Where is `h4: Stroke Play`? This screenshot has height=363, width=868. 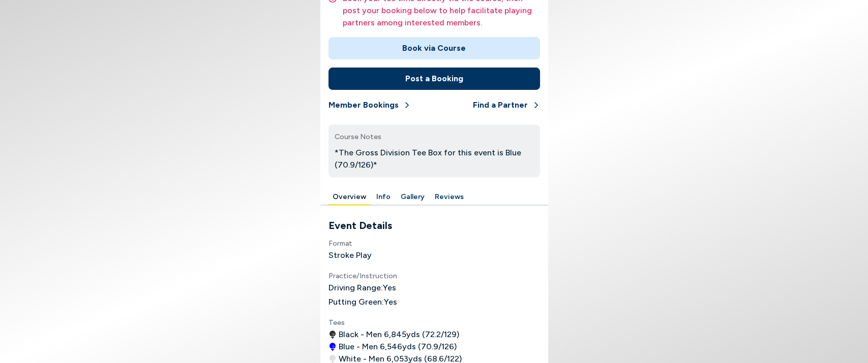 h4: Stroke Play is located at coordinates (434, 255).